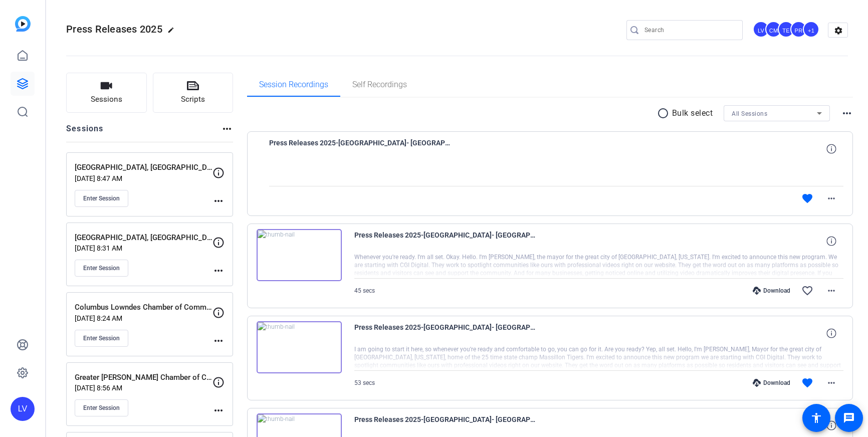 The image size is (868, 437). I want to click on span: 45 secs, so click(364, 291).